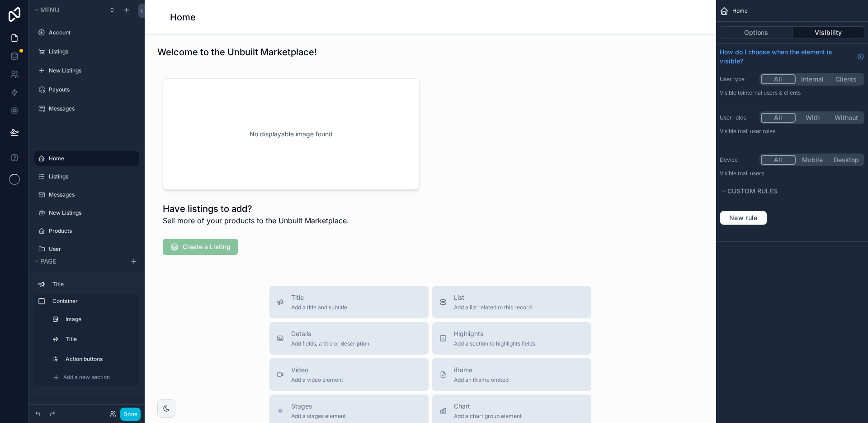 The width and height of the screenshot is (868, 423). What do you see at coordinates (330, 334) in the screenshot?
I see `span: Details` at bounding box center [330, 334].